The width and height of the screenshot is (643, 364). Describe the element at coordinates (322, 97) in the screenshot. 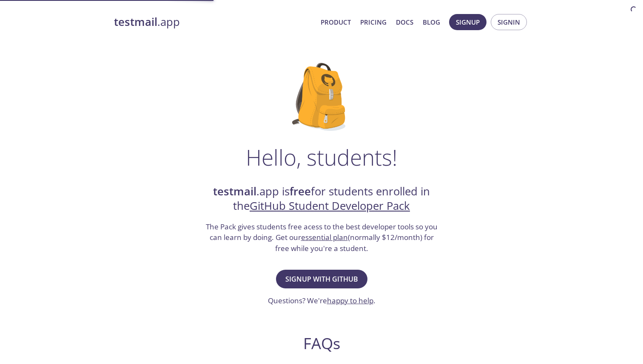

I see `img: github-student-backpack.png` at that location.